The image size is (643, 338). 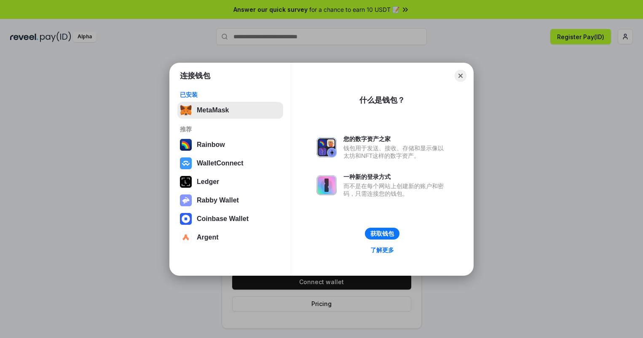 What do you see at coordinates (230, 219) in the screenshot?
I see `button: Coinbase Wallet` at bounding box center [230, 219].